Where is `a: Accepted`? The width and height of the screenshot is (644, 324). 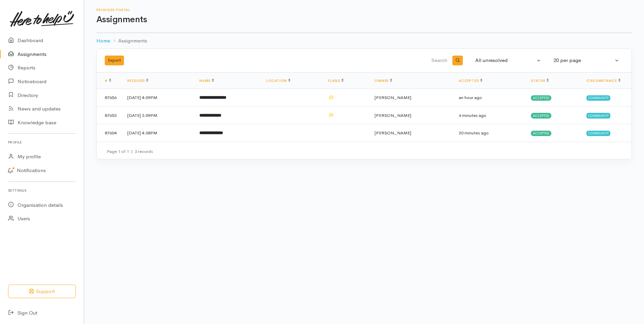 a: Accepted is located at coordinates (470, 80).